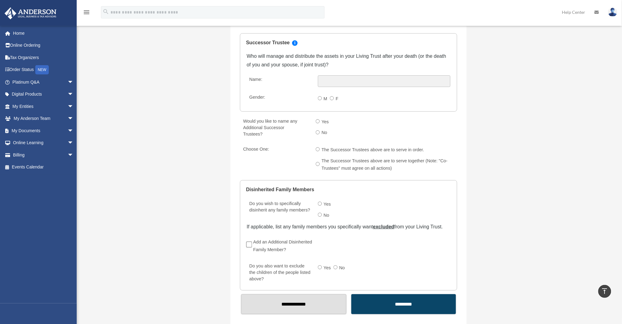 This screenshot has height=324, width=622. What do you see at coordinates (280, 210) in the screenshot?
I see `label: Do you wish to specifically disinherit any family members?` at bounding box center [280, 210].